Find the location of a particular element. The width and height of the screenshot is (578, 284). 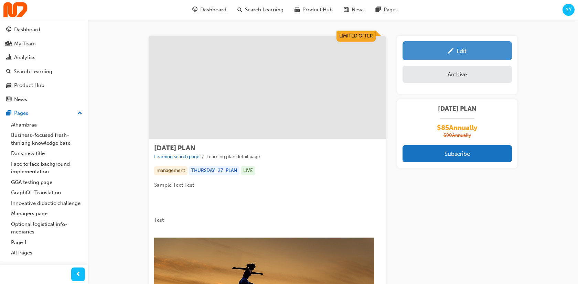

div: Edit is located at coordinates (461, 51).